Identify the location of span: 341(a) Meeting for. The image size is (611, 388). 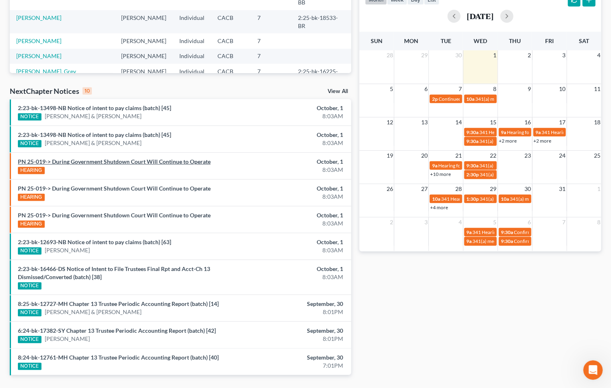
(500, 175).